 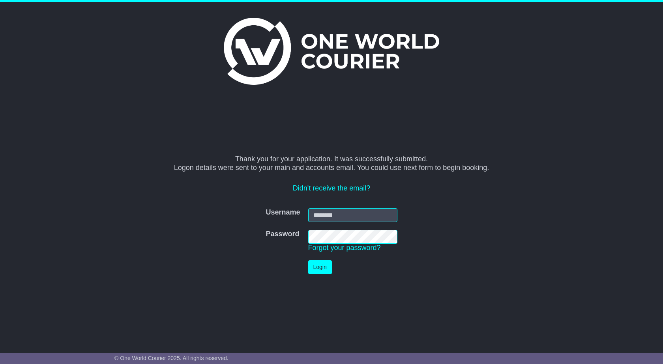 I want to click on span: Thank you for your application. It was successfully submitted. Logon details were sent to your ma..., so click(x=332, y=163).